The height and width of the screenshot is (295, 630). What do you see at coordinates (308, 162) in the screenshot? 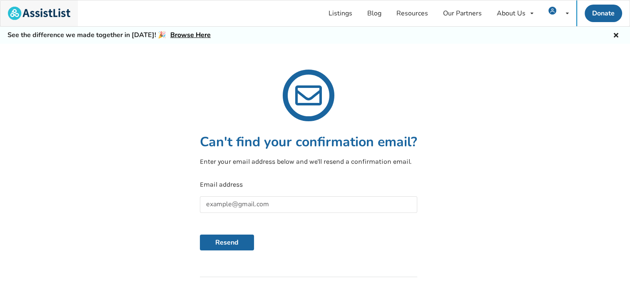
I see `p: Enter your email address below and we'll resend a confirmation email.` at bounding box center [308, 162].